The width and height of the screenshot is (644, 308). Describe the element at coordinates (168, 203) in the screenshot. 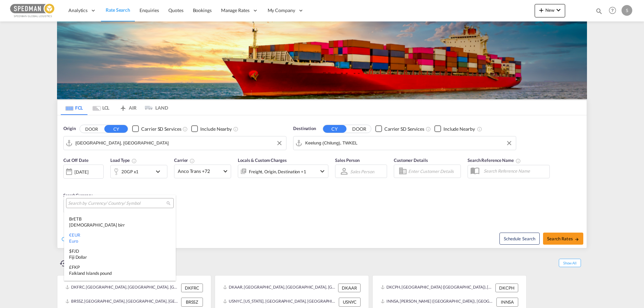

I see `md-icon: icon-magnify` at that location.